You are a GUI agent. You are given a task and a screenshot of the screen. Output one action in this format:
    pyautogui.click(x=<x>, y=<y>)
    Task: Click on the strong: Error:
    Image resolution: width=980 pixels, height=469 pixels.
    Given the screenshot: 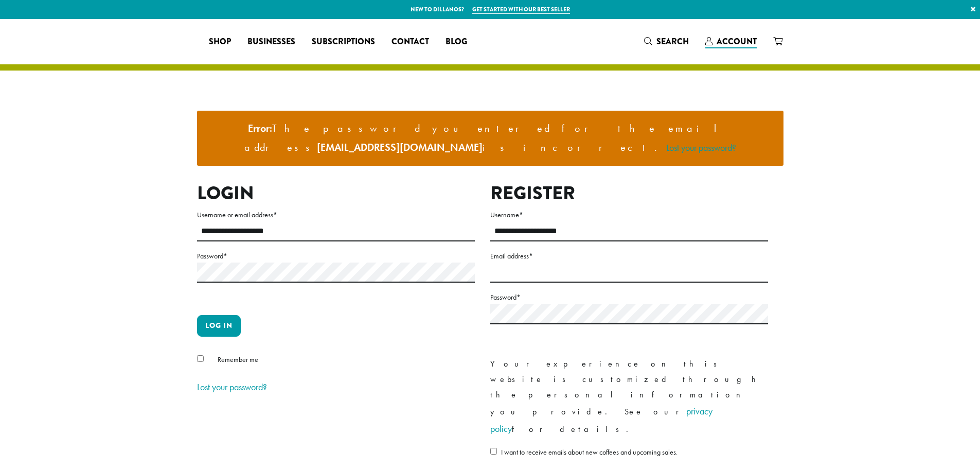 What is the action you would take?
    pyautogui.click(x=260, y=128)
    